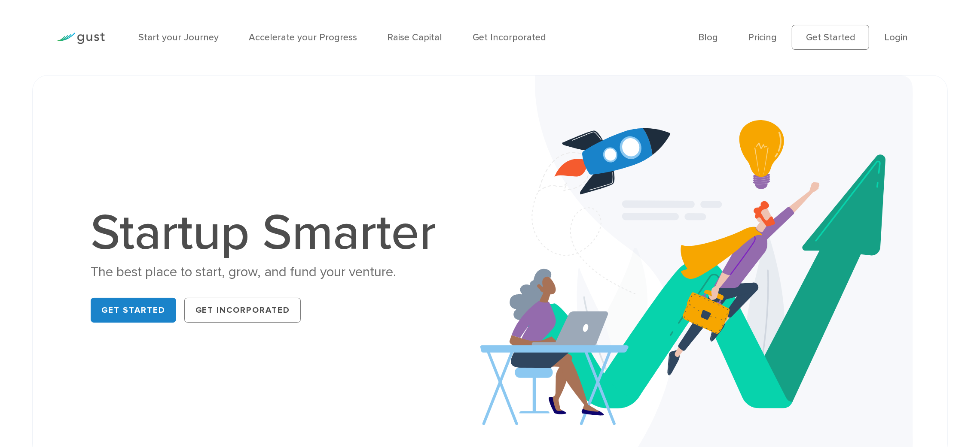 The image size is (980, 447). Describe the element at coordinates (896, 37) in the screenshot. I see `a: Login` at that location.